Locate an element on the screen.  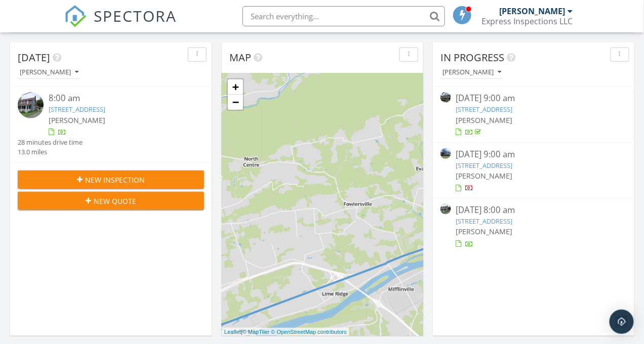
div: Open Intercom Messenger is located at coordinates (622, 322).